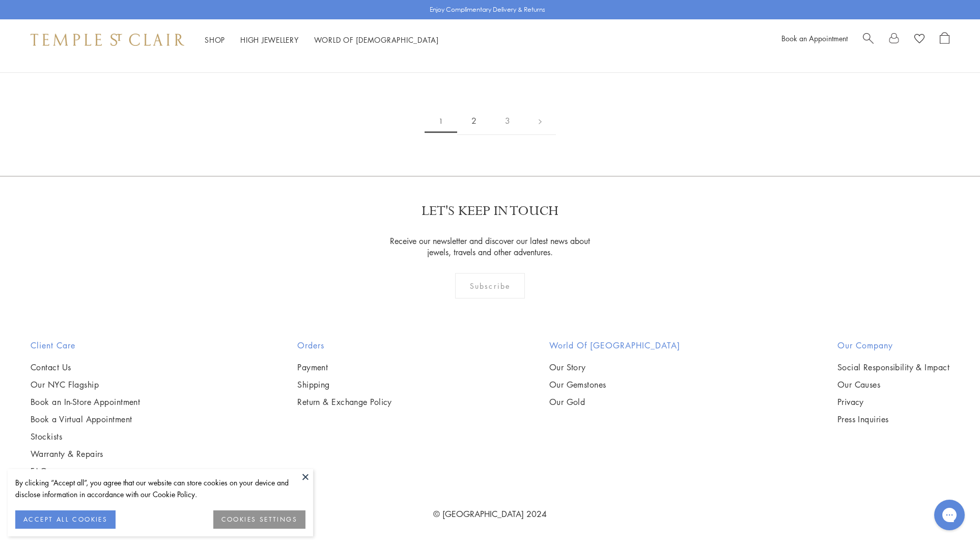  I want to click on a: 3, so click(508, 121).